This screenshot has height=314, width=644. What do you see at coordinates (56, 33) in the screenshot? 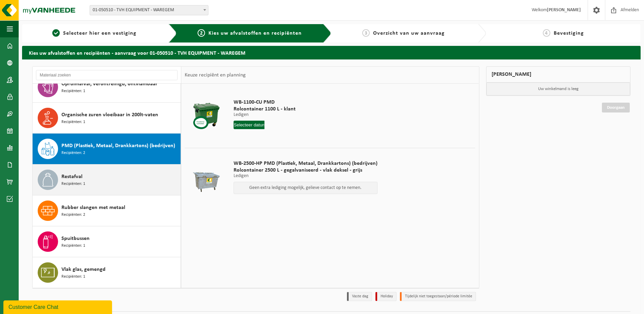
I see `span: 1` at bounding box center [56, 33].